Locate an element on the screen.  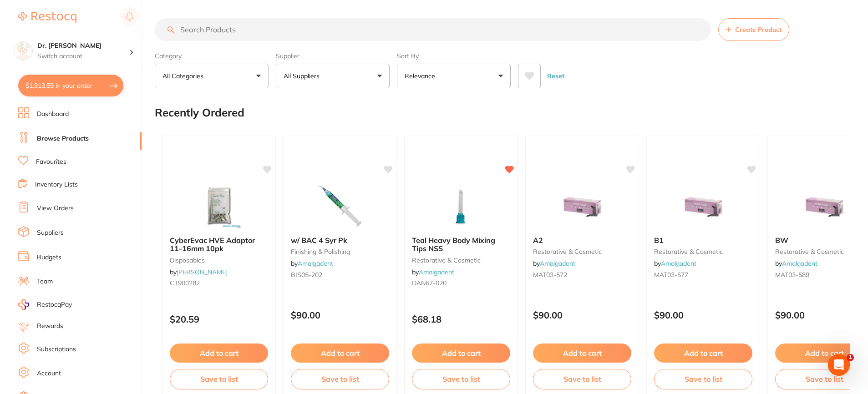
p: All Suppliers is located at coordinates (303, 76).